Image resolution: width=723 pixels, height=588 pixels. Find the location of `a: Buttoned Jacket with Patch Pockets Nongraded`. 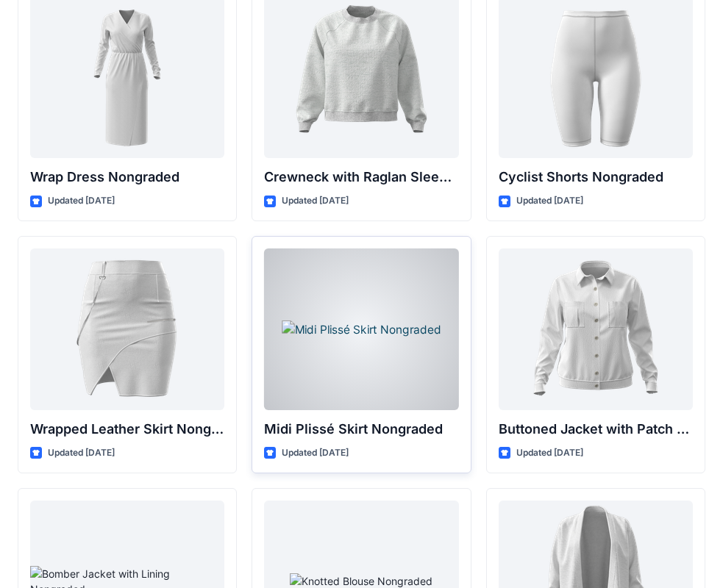

a: Buttoned Jacket with Patch Pockets Nongraded is located at coordinates (596, 329).